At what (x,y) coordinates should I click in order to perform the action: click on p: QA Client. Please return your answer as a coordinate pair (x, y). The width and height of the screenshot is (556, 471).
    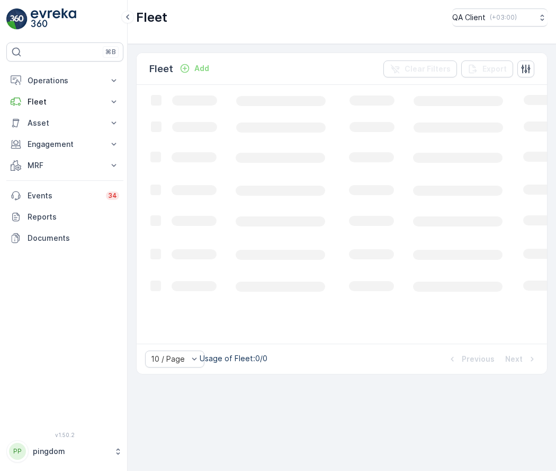
    Looking at the image, I should click on (469, 17).